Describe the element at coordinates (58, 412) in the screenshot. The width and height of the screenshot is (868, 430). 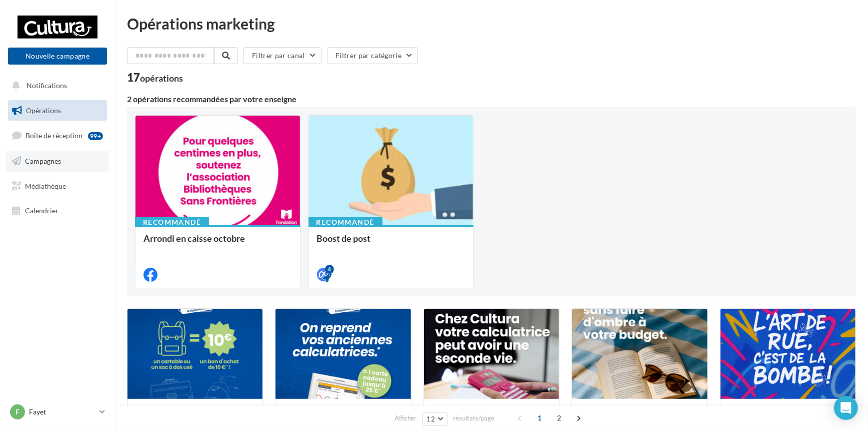
I see `a: F Fayet` at that location.